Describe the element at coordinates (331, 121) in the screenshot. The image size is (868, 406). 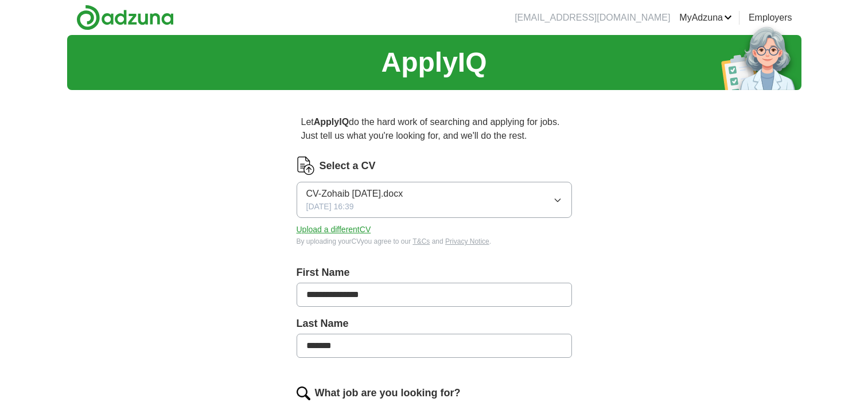
I see `strong: ApplyIQ` at that location.